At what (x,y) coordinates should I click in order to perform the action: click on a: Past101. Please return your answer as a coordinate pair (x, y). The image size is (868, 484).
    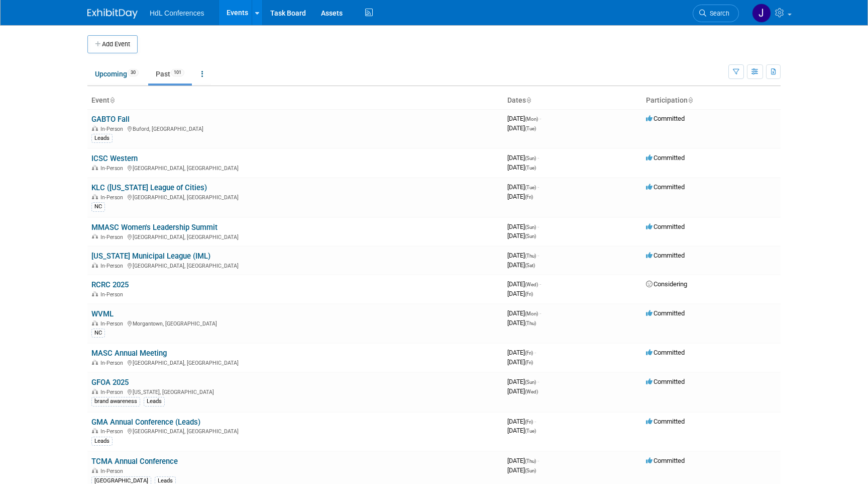
    Looking at the image, I should click on (170, 74).